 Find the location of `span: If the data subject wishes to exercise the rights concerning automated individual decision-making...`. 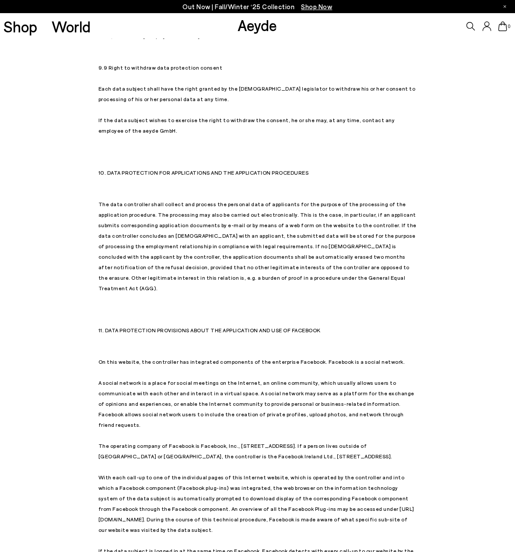

span: If the data subject wishes to exercise the rights concerning automated individual decision-making... is located at coordinates (257, 31).